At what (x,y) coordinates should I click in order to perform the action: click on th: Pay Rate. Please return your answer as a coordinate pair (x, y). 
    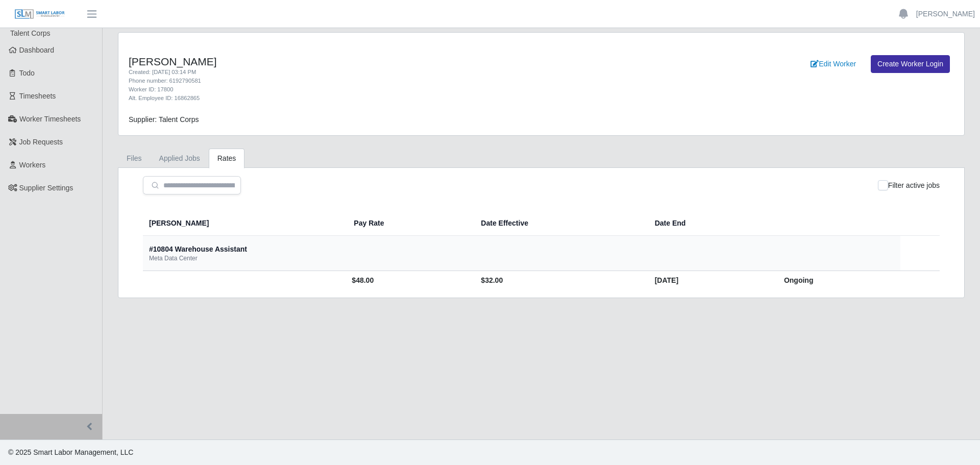
    Looking at the image, I should click on (409, 223).